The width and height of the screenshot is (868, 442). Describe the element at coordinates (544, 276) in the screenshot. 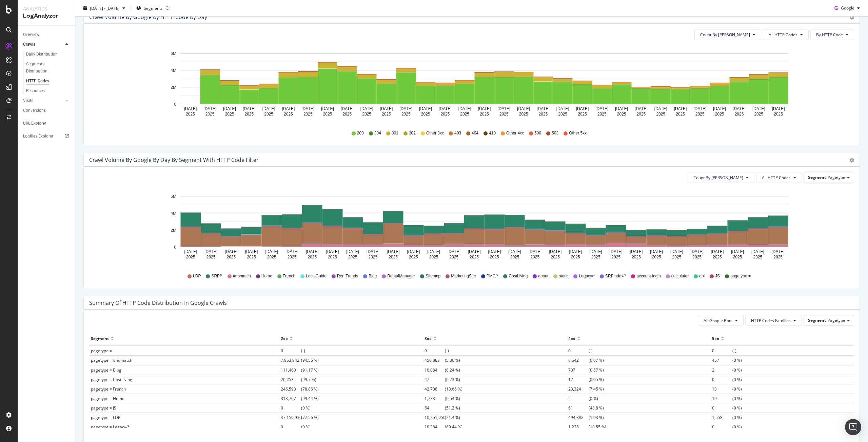

I see `span: about` at that location.